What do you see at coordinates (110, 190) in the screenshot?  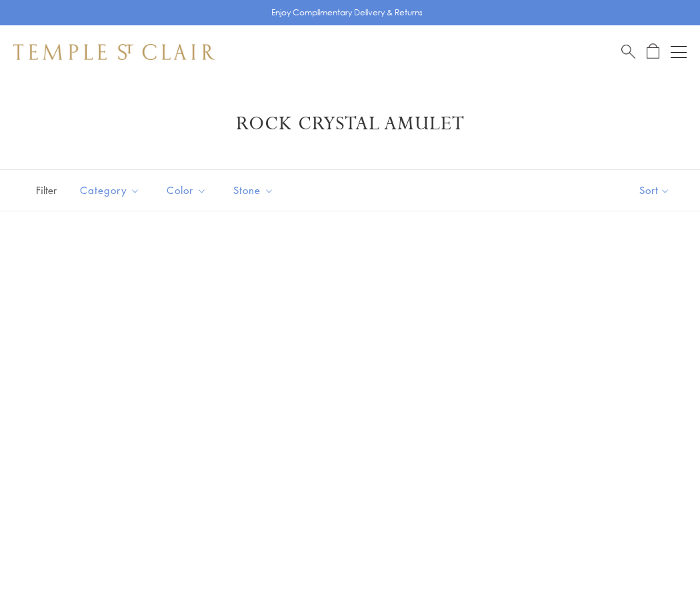 I see `button: Category` at bounding box center [110, 190].